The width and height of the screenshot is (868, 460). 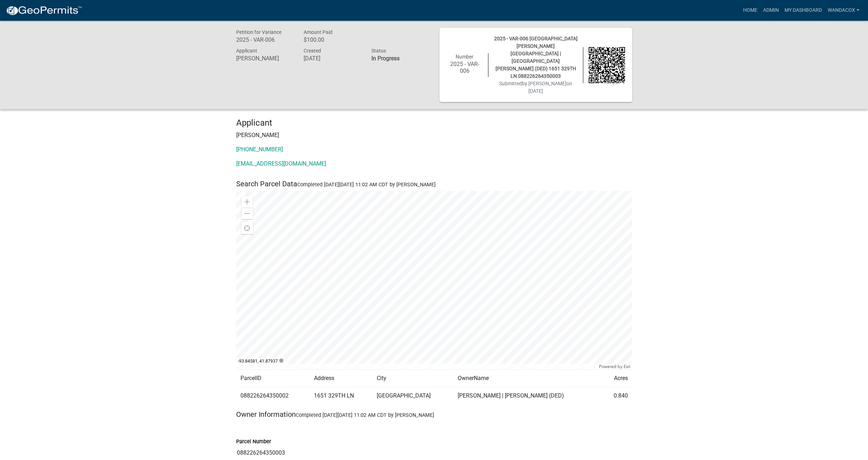 What do you see at coordinates (259, 32) in the screenshot?
I see `span: Petition for Variance` at bounding box center [259, 32].